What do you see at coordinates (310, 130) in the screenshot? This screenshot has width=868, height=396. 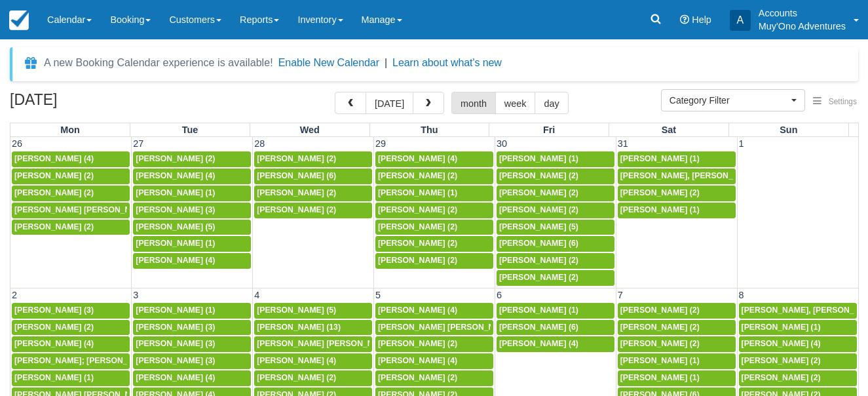 I see `span: Wed` at bounding box center [310, 130].